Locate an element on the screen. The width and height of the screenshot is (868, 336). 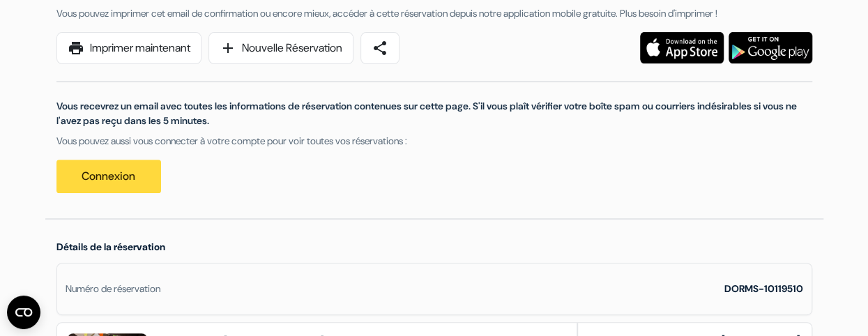
span: print is located at coordinates (76, 48).